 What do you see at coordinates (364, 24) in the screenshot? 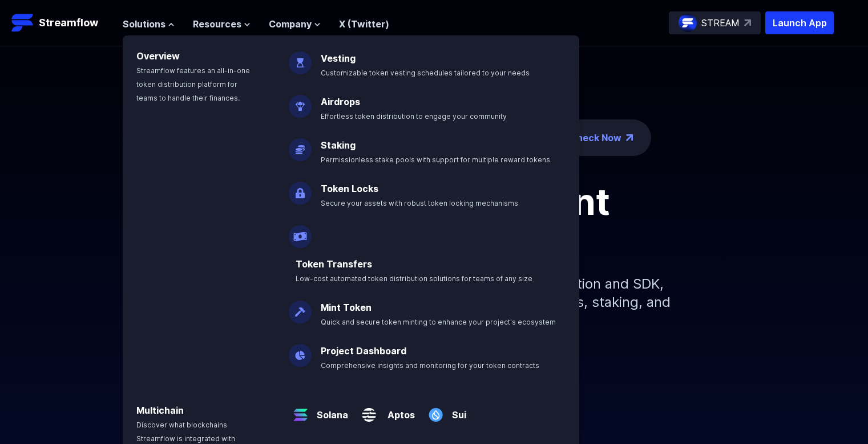
I see `a: X (Twitter)` at bounding box center [364, 24].